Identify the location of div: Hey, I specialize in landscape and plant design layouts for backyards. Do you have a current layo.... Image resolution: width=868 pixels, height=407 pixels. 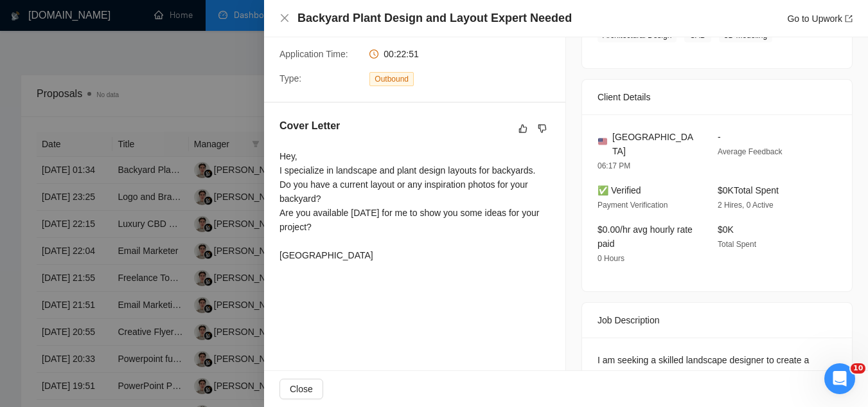
(415, 206).